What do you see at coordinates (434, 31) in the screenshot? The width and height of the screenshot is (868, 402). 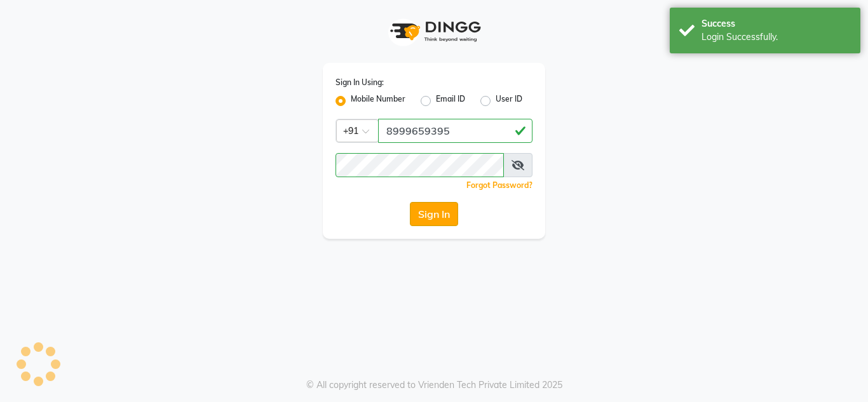 I see `img: logo1.svg` at bounding box center [434, 31].